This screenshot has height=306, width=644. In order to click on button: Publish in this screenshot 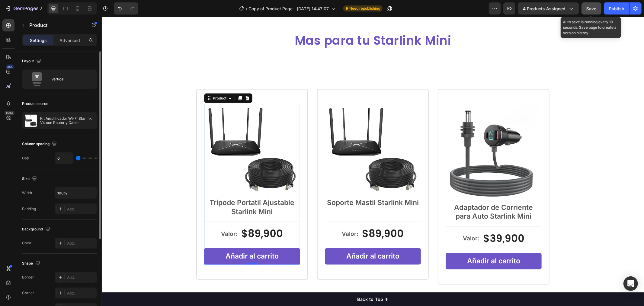, I will do `click(617, 8)`.